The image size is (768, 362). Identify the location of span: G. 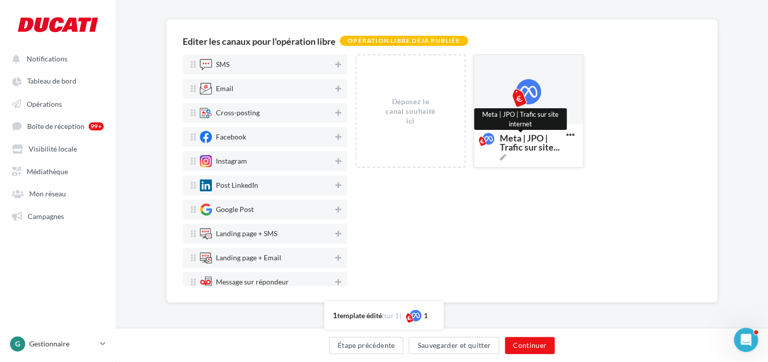
(18, 344).